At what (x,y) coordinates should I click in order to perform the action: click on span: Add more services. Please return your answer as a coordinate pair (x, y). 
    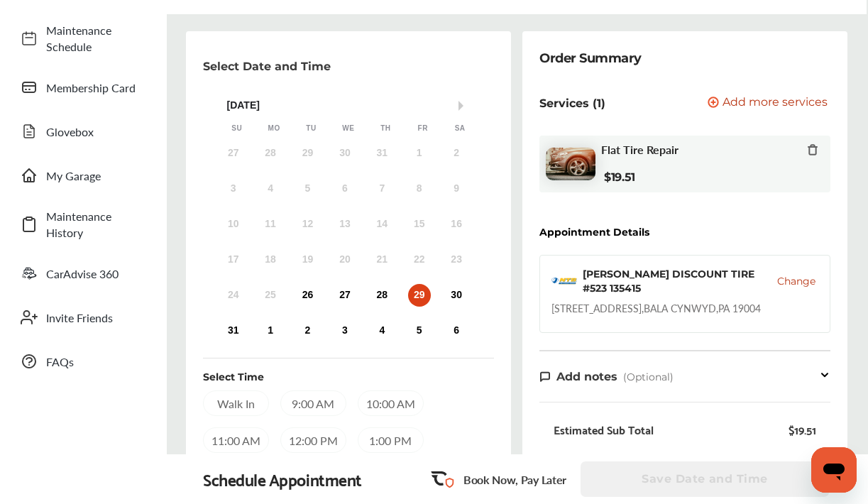
    Looking at the image, I should click on (775, 103).